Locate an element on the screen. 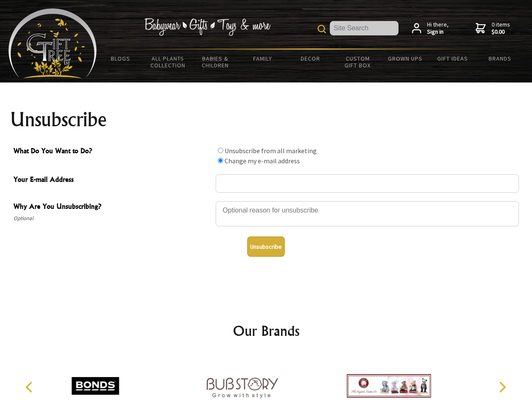  a: Babies & Children is located at coordinates (215, 62).